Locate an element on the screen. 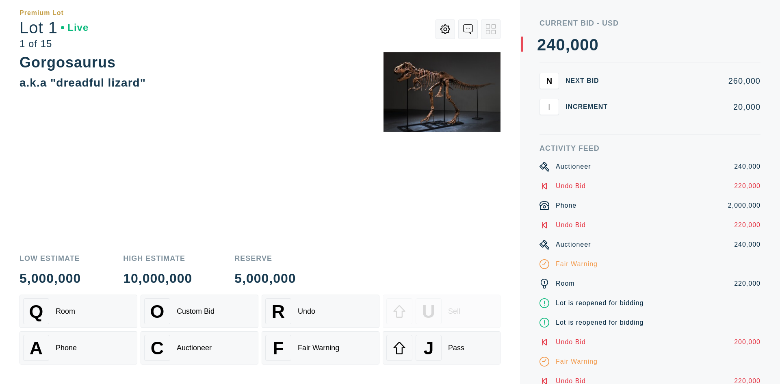 This screenshot has height=384, width=780. div: 1 of 15 is located at coordinates (54, 44).